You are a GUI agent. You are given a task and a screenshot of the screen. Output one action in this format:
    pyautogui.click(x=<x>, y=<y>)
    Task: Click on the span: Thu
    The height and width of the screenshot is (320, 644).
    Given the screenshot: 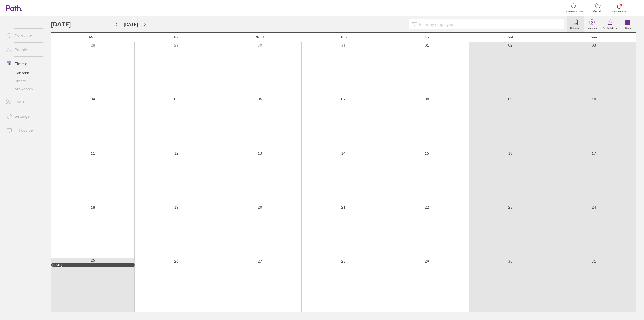 What is the action you would take?
    pyautogui.click(x=343, y=37)
    